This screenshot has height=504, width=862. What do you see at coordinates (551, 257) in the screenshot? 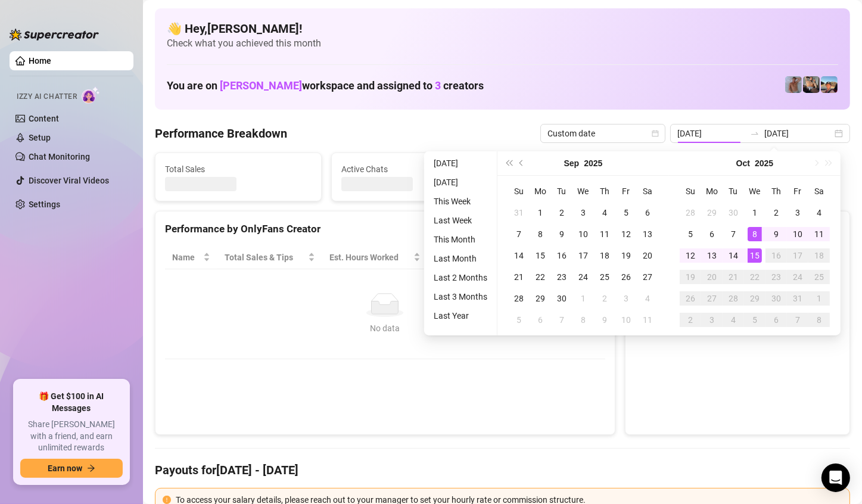
I see `span: Chat Conversion` at bounding box center [551, 257].